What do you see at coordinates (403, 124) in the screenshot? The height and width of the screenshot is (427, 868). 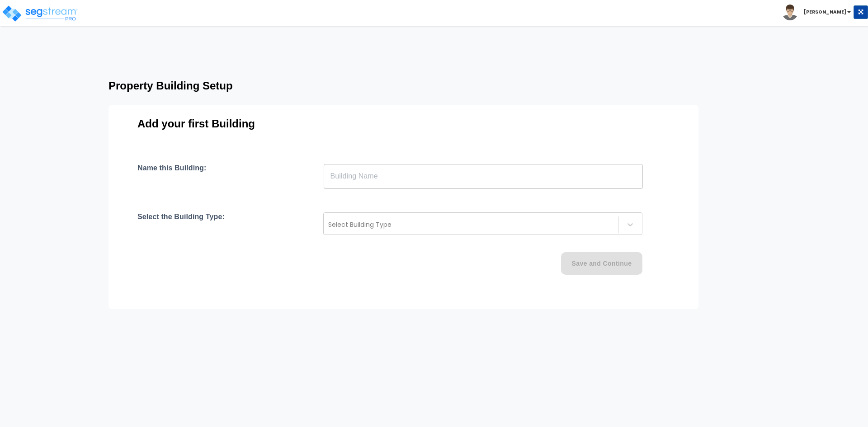 I see `h3: Add your first Building` at bounding box center [403, 124].